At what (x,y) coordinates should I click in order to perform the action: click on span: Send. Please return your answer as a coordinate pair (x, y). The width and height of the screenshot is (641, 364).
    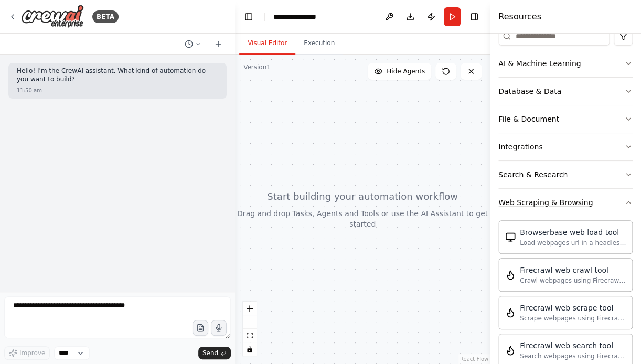
    Looking at the image, I should click on (211, 353).